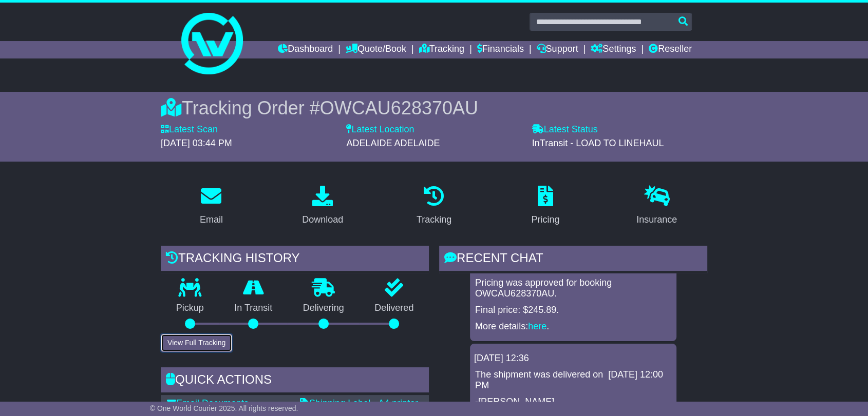  I want to click on a: Quote/Book, so click(376, 50).